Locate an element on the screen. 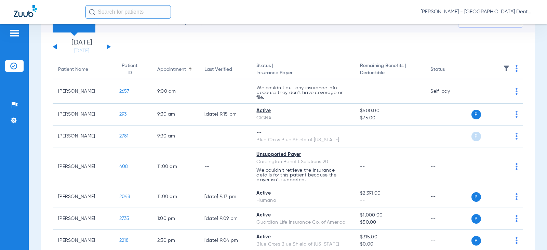 The image size is (547, 250). span: 2048 is located at coordinates (125, 197).